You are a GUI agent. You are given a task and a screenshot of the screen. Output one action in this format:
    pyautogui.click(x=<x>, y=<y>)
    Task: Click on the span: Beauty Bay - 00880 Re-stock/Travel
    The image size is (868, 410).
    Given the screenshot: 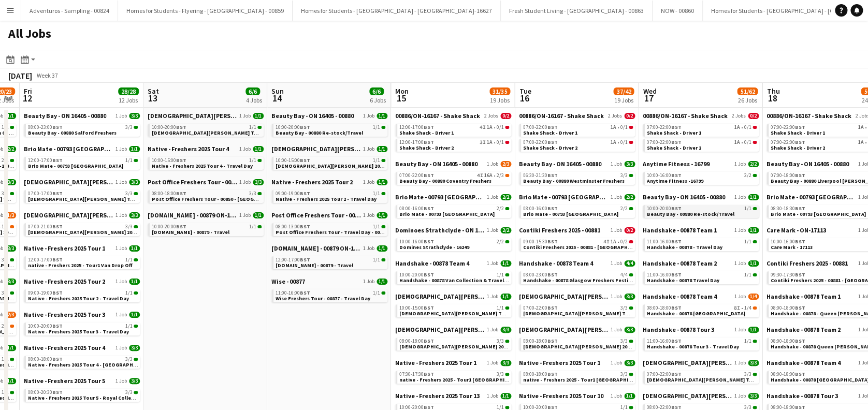 What is the action you would take?
    pyautogui.click(x=691, y=214)
    